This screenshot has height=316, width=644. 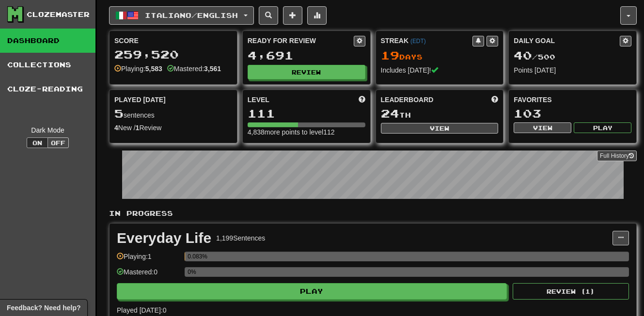 What do you see at coordinates (293, 16) in the screenshot?
I see `button: Add sentence to collection` at bounding box center [293, 16].